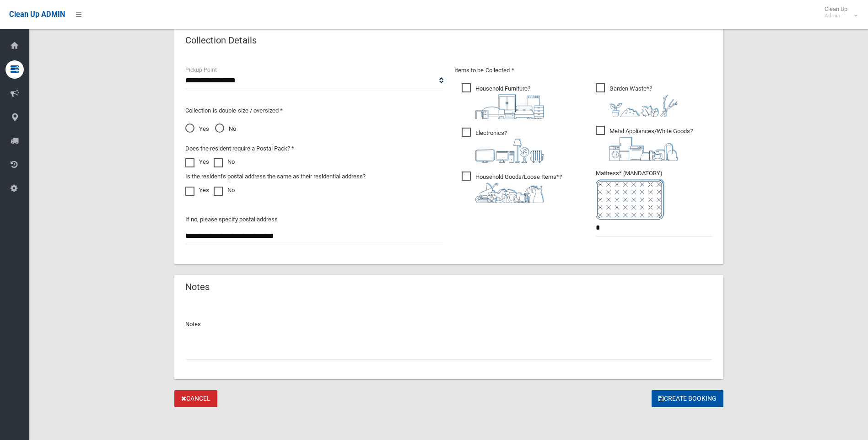 This screenshot has height=440, width=868. I want to click on header: Collection Details, so click(221, 40).